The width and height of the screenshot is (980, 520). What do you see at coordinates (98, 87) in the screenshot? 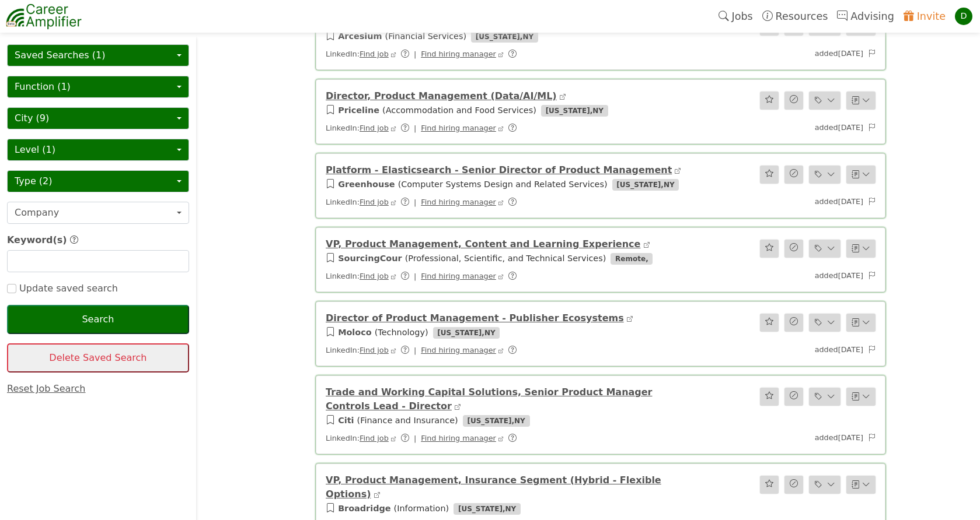
I see `button: Function (1)` at bounding box center [98, 87].